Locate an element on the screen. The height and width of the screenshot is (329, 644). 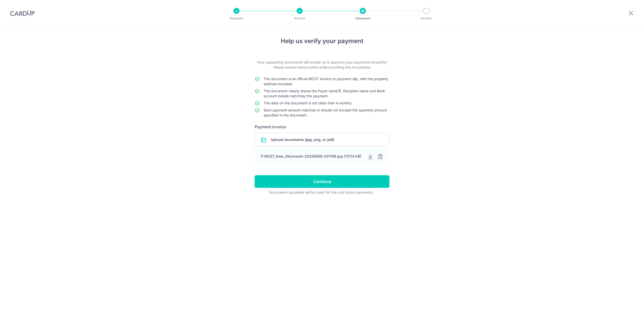
div: Upload documents (jpg, png, or pdf) is located at coordinates (322, 140).